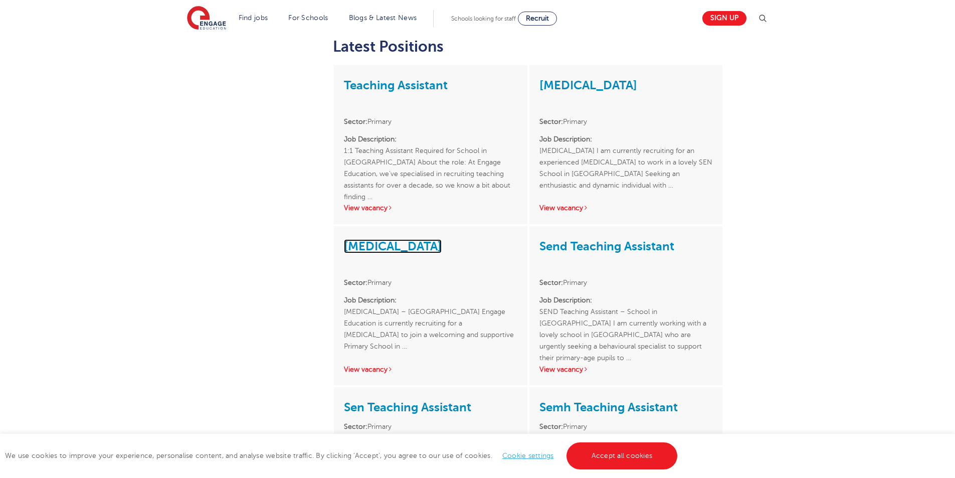 The width and height of the screenshot is (955, 478). Describe the element at coordinates (396, 85) in the screenshot. I see `a: Teaching Assistant` at that location.